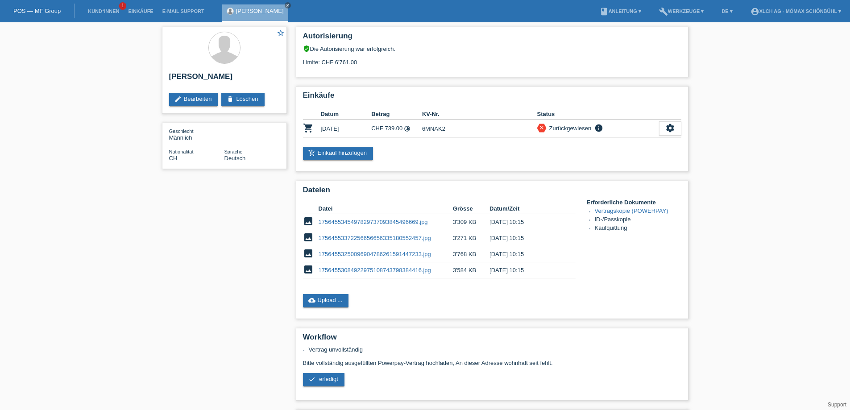 The width and height of the screenshot is (850, 410). Describe the element at coordinates (375, 238) in the screenshot. I see `a: 17564553372256656656335180552457.jpg` at that location.